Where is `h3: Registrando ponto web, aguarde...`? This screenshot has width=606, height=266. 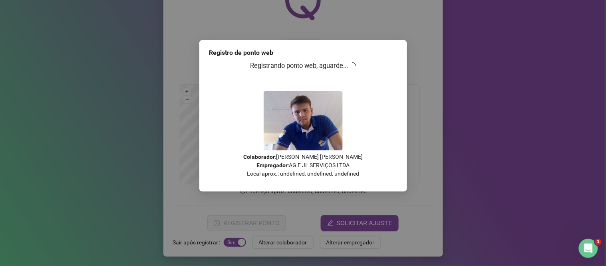
h3: Registrando ponto web, aguarde... is located at coordinates (303, 66).